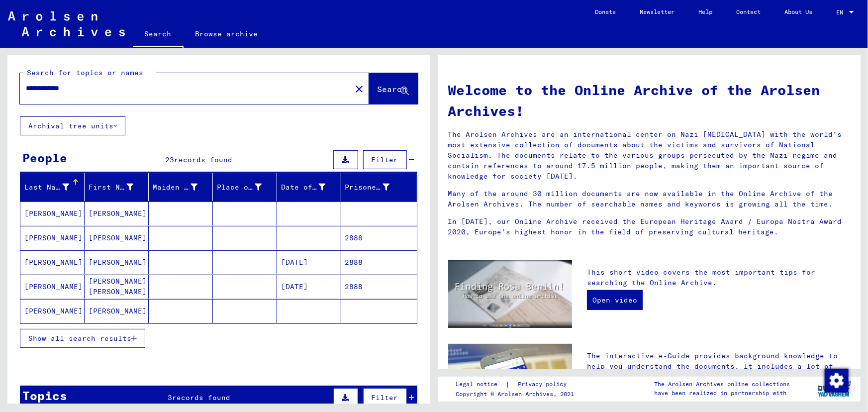 The image size is (868, 412). I want to click on button: Search, so click(393, 89).